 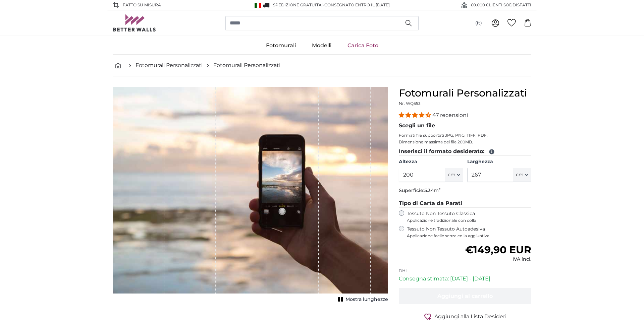 I want to click on span: Nr. WQ553, so click(x=410, y=103).